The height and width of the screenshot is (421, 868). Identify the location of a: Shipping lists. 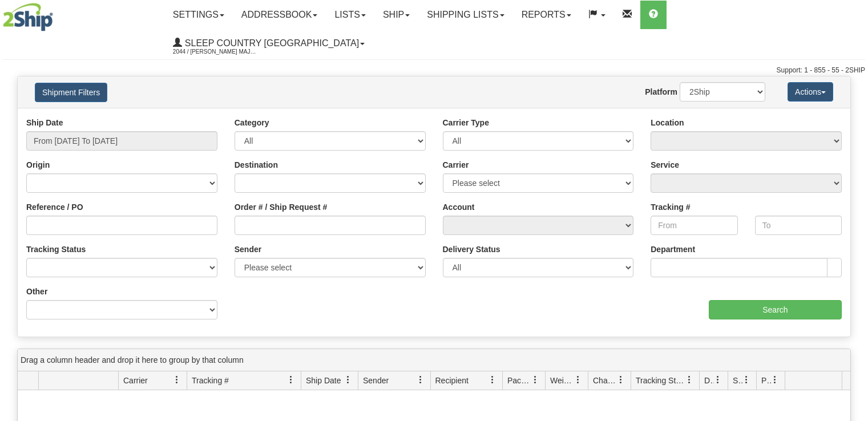
(465, 15).